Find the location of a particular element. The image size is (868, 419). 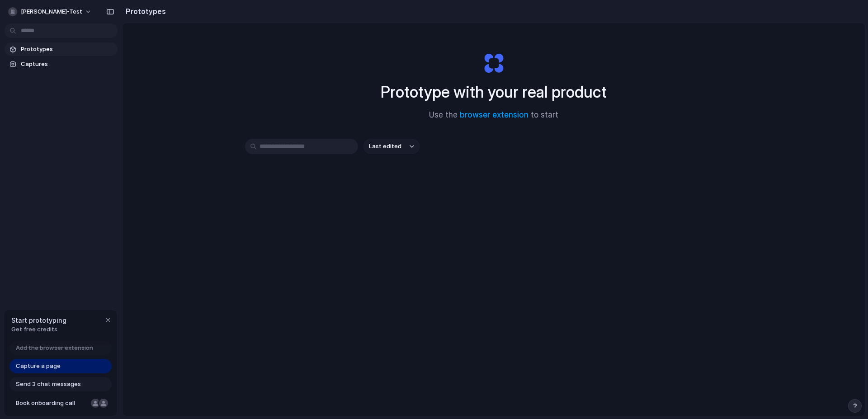

span: Capture a page is located at coordinates (38, 366).